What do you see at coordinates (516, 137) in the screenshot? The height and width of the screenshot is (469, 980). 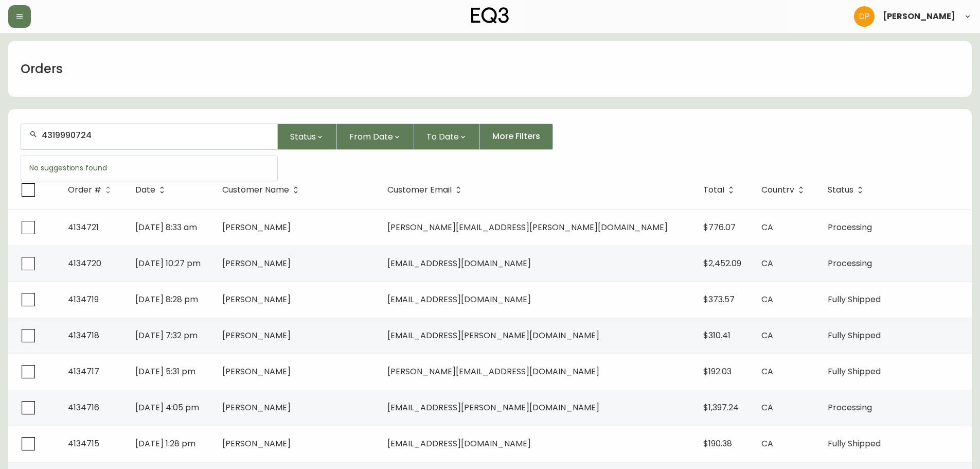 I see `span: More Filters` at bounding box center [516, 137].